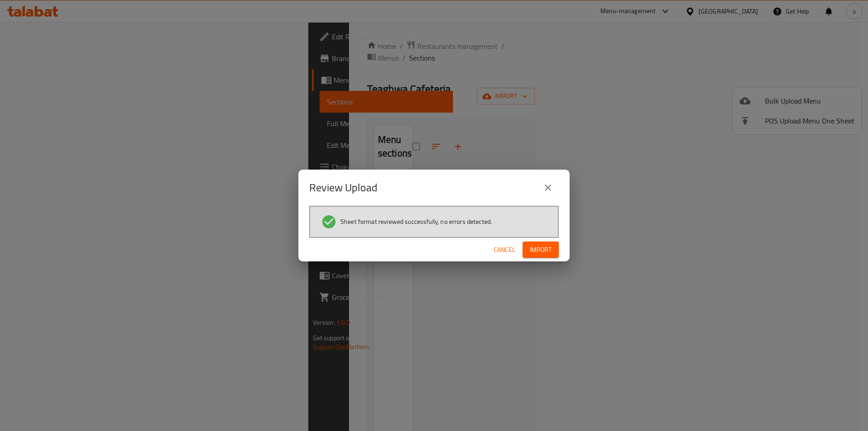 The width and height of the screenshot is (868, 431). Describe the element at coordinates (541, 250) in the screenshot. I see `span: Import` at that location.